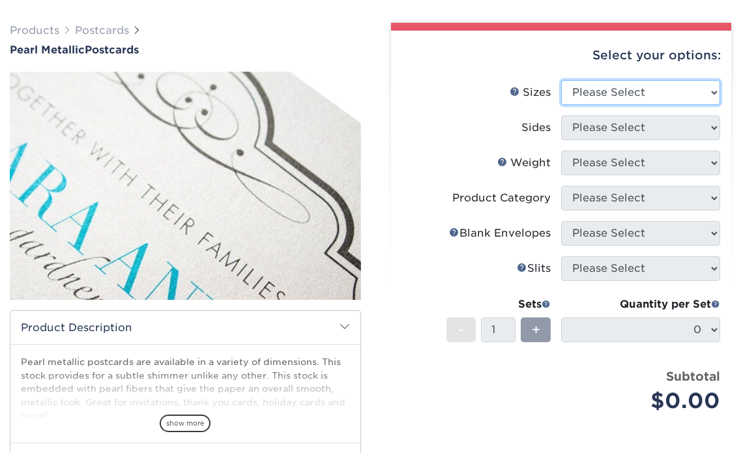  Describe the element at coordinates (500, 233) in the screenshot. I see `div: Blank Envelopes` at that location.